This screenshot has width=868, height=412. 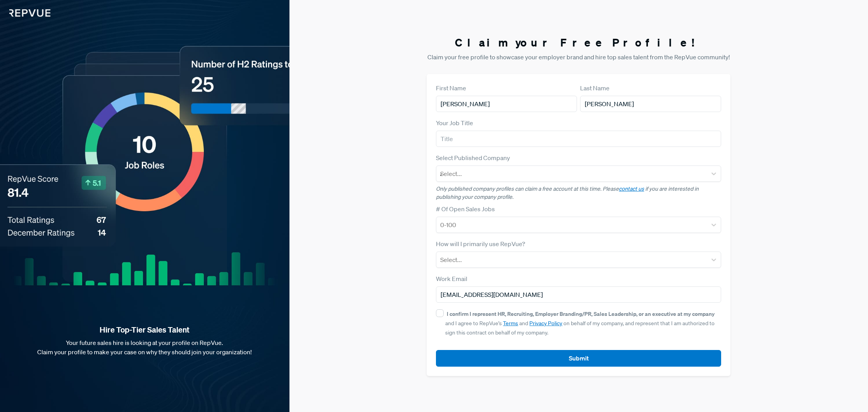 I want to click on a: Terms, so click(x=510, y=323).